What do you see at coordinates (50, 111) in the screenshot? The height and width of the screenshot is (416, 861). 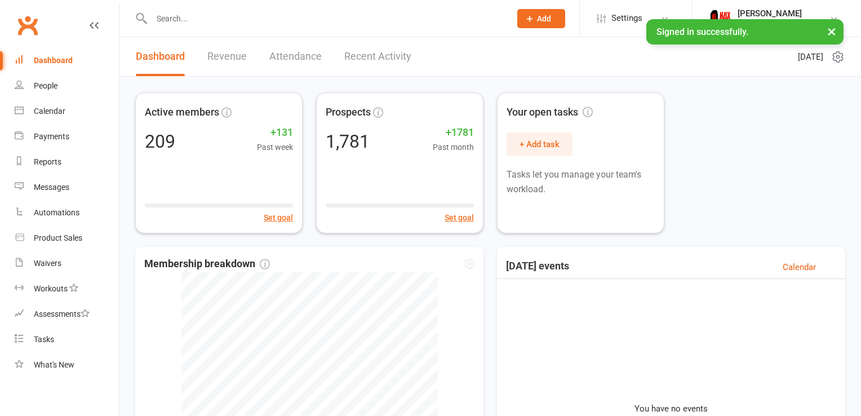 I see `div: Calendar` at bounding box center [50, 111].